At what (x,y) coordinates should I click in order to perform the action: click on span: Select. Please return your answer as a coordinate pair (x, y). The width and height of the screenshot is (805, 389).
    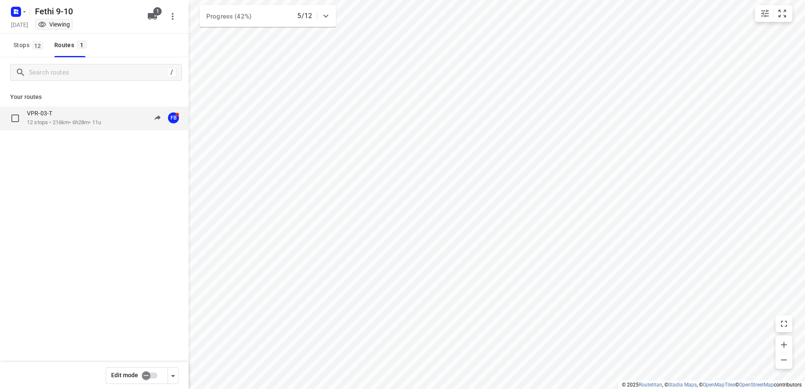
    Looking at the image, I should click on (15, 118).